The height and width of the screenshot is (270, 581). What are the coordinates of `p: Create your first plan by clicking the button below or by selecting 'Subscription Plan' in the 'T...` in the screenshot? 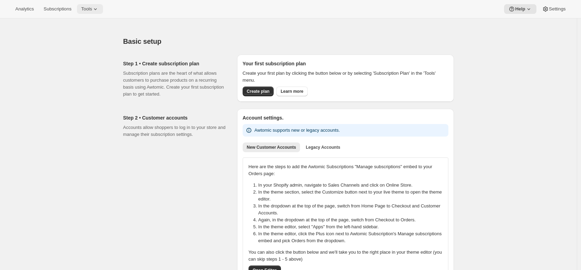 It's located at (345, 77).